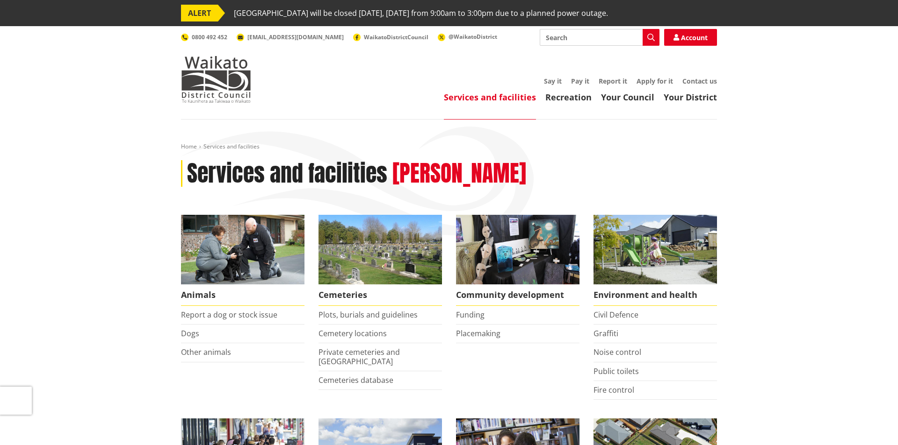 The image size is (898, 445). Describe the element at coordinates (616, 372) in the screenshot. I see `a: Public toilets` at that location.